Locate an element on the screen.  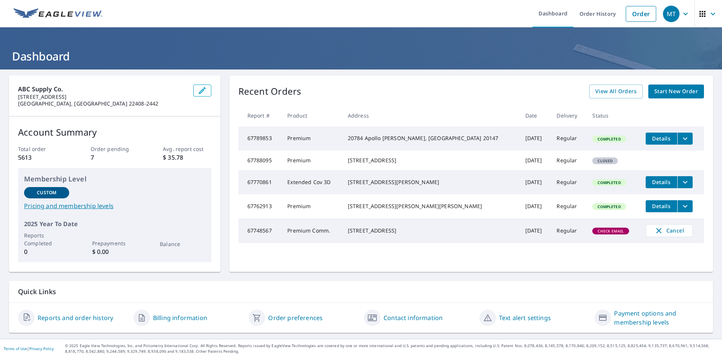
th: Delivery is located at coordinates (568, 115).